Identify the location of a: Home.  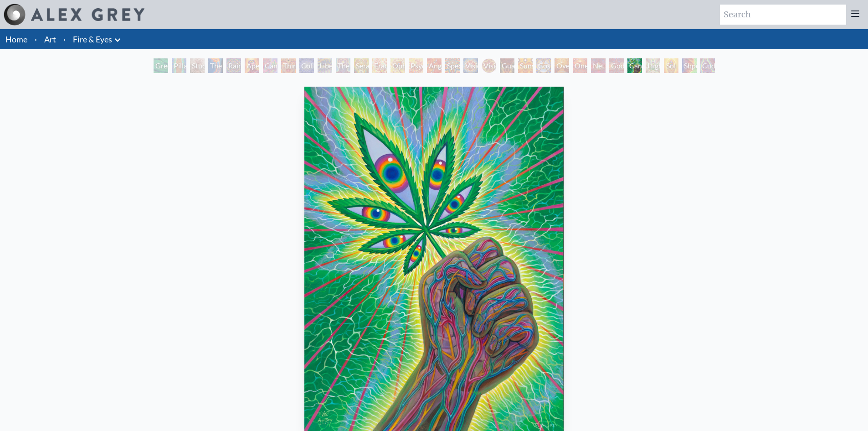
(17, 39).